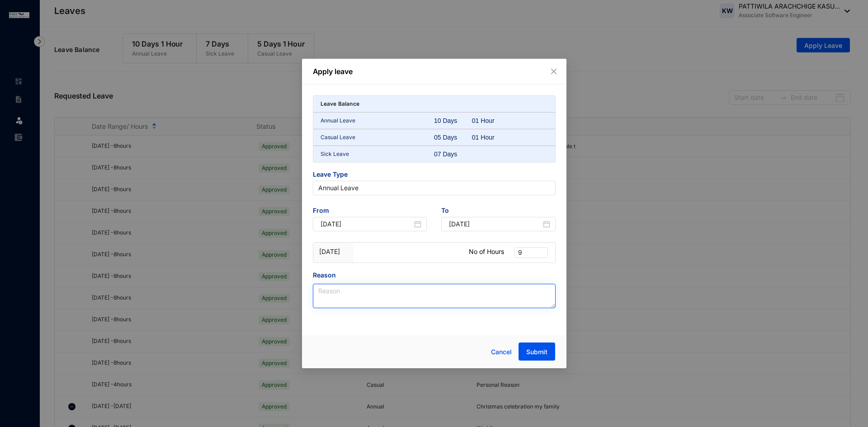  What do you see at coordinates (502, 352) in the screenshot?
I see `button: Cancel` at bounding box center [502, 352].